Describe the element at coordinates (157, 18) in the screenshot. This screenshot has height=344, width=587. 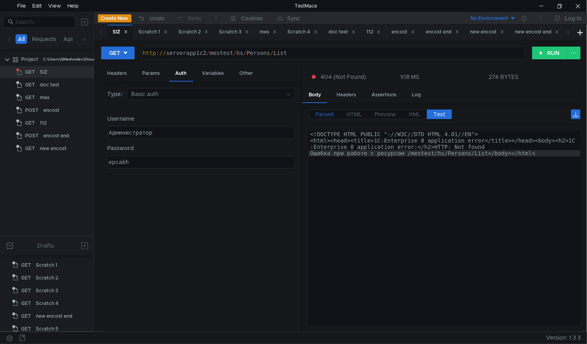
I see `div: Undo` at that location.